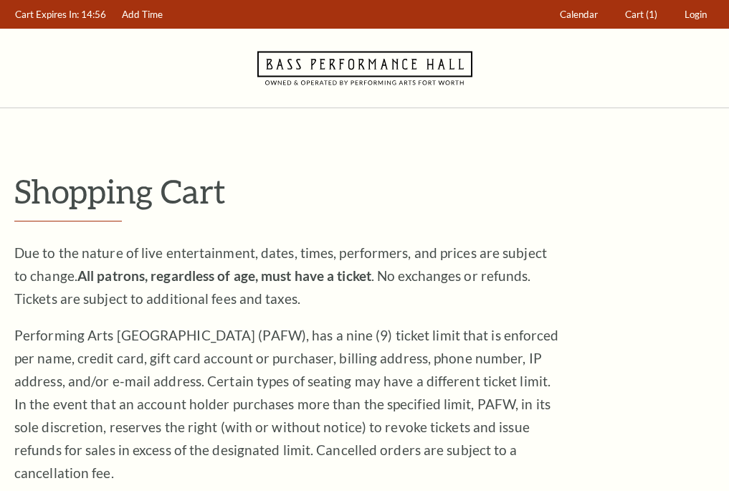 The image size is (729, 491). What do you see at coordinates (224, 275) in the screenshot?
I see `strong: All patrons, regardless of age, must have a ticket` at bounding box center [224, 275].